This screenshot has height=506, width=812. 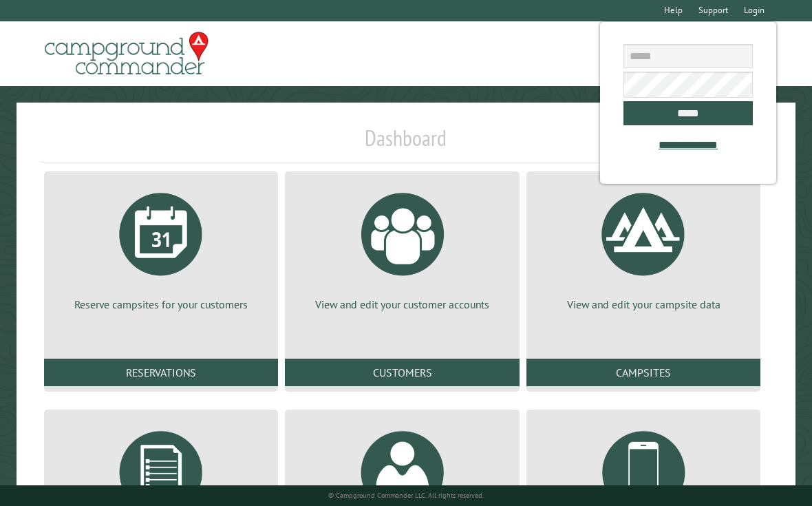 I want to click on p: View and edit your campsite data, so click(x=644, y=304).